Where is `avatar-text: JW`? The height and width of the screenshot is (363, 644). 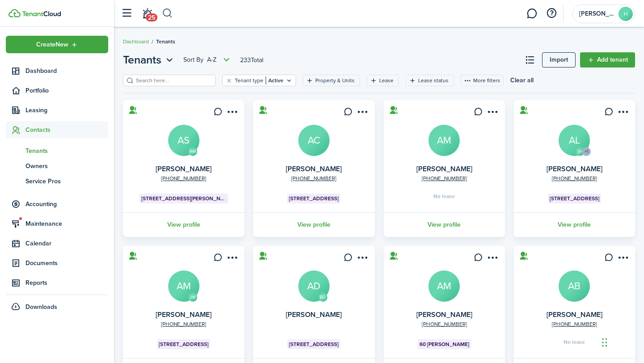 avatar-text: JW is located at coordinates (193, 297).